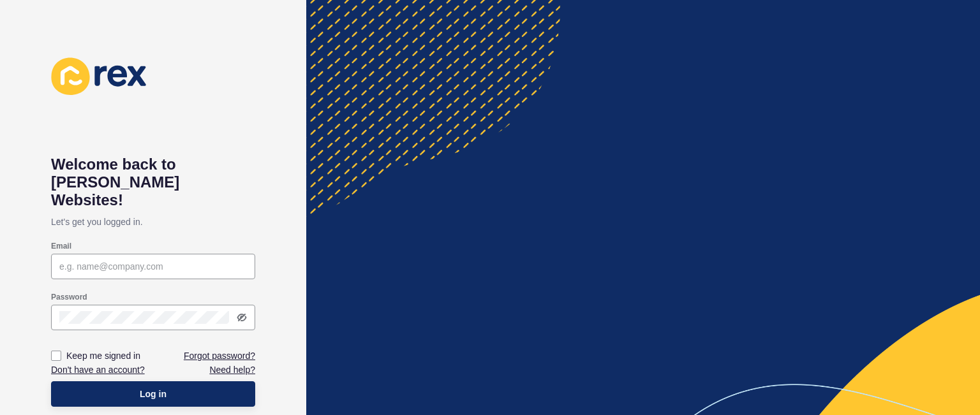 The height and width of the screenshot is (415, 980). What do you see at coordinates (97, 370) in the screenshot?
I see `a: Don't have an account?` at bounding box center [97, 370].